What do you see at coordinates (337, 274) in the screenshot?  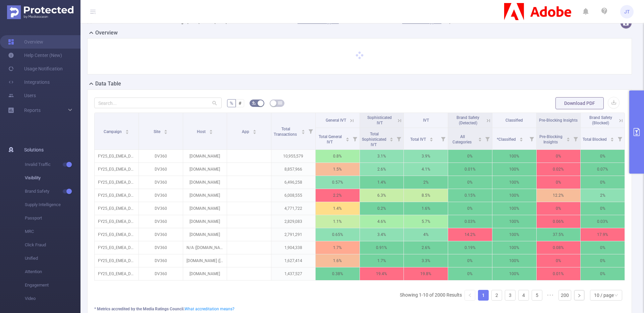 I see `p: 0.38%` at bounding box center [337, 274].